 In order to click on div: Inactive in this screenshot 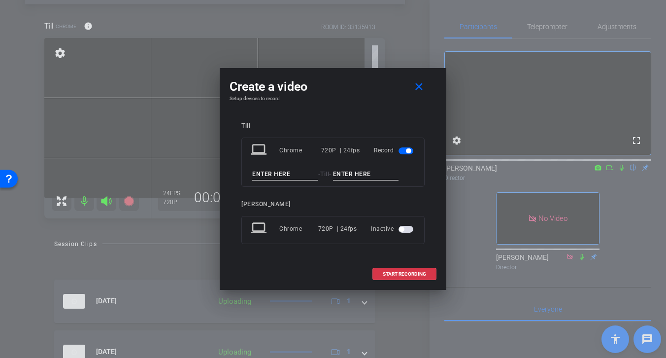, I will do `click(393, 229)`.